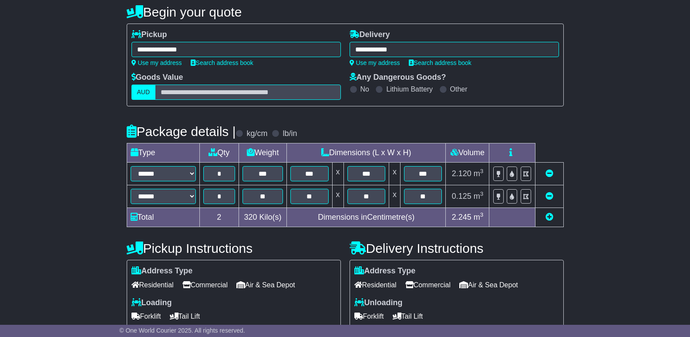 The image size is (690, 337). Describe the element at coordinates (257, 134) in the screenshot. I see `label: kg/cm` at that location.